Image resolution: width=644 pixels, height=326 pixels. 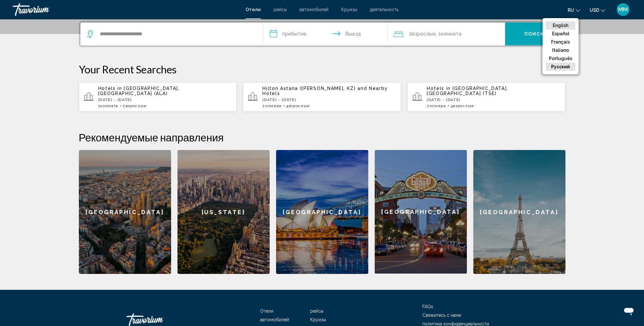 What do you see at coordinates (560, 34) in the screenshot?
I see `button: Español` at bounding box center [560, 34].